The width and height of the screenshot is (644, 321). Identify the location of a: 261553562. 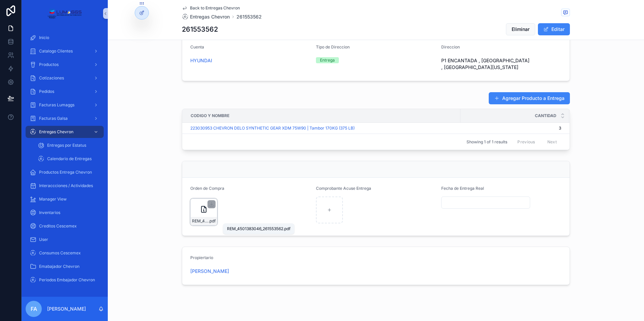
(249, 17).